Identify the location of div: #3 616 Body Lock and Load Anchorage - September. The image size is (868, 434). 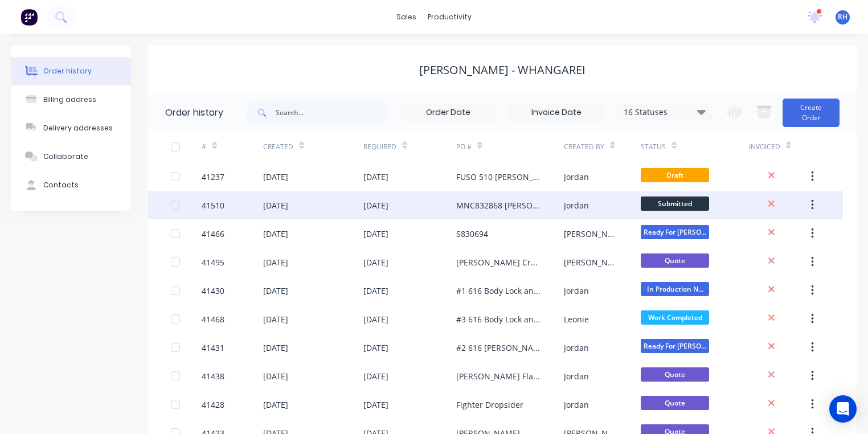
(498, 319).